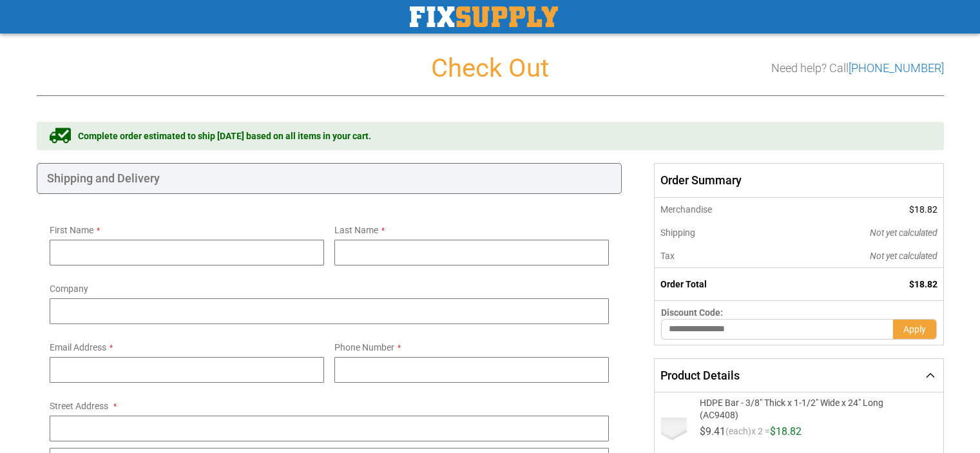 This screenshot has width=980, height=453. Describe the element at coordinates (684, 284) in the screenshot. I see `strong: Order Total` at that location.